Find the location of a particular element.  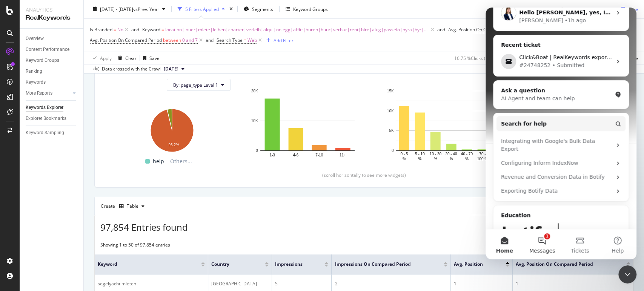

text: 1-3 is located at coordinates (272, 155).